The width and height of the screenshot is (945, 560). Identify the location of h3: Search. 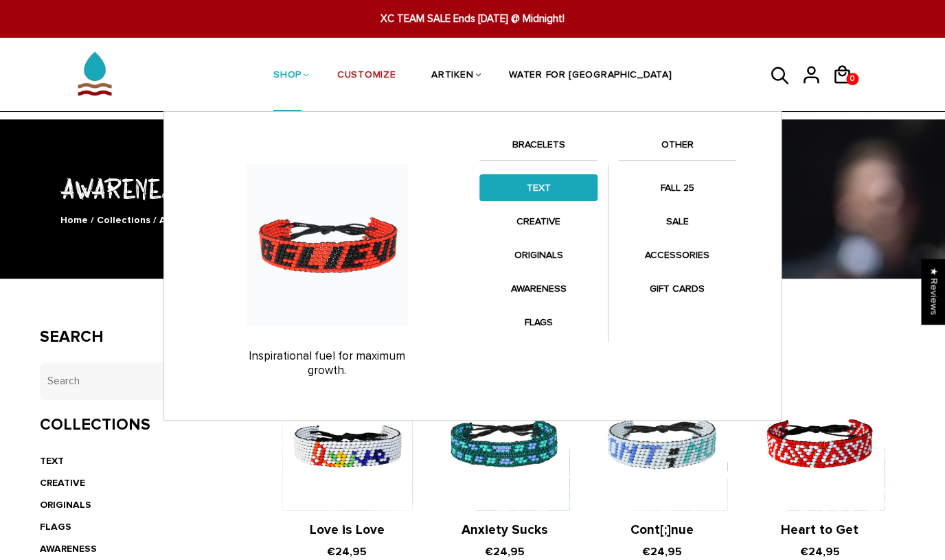
(140, 337).